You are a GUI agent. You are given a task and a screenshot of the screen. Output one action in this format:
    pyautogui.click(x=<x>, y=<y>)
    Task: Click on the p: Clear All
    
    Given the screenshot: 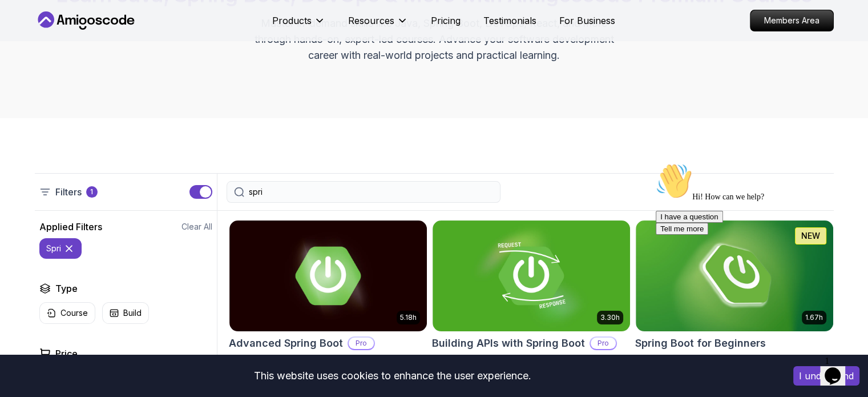 What is the action you would take?
    pyautogui.click(x=197, y=226)
    